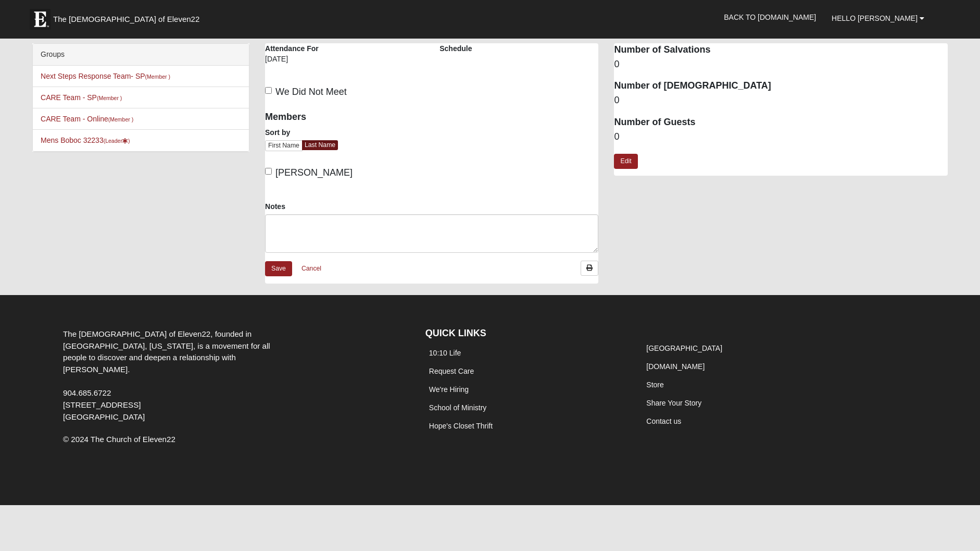  Describe the element at coordinates (526, 334) in the screenshot. I see `h4: QUICK LINKS` at that location.